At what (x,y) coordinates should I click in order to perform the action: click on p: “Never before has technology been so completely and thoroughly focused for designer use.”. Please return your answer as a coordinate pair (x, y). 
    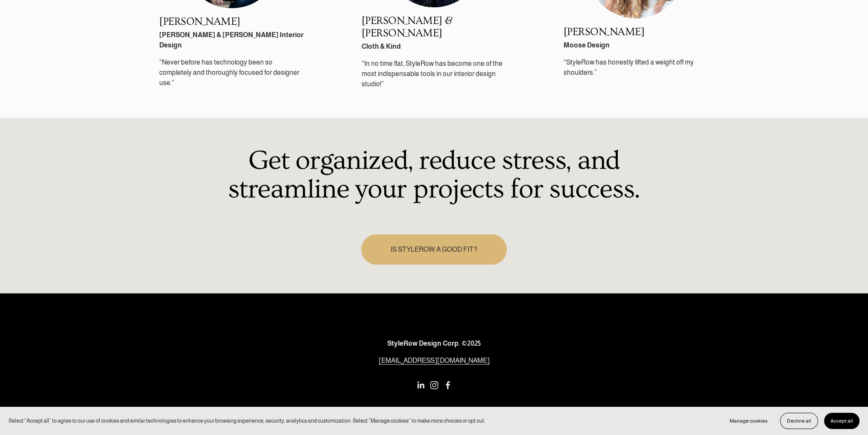
    Looking at the image, I should click on (232, 73).